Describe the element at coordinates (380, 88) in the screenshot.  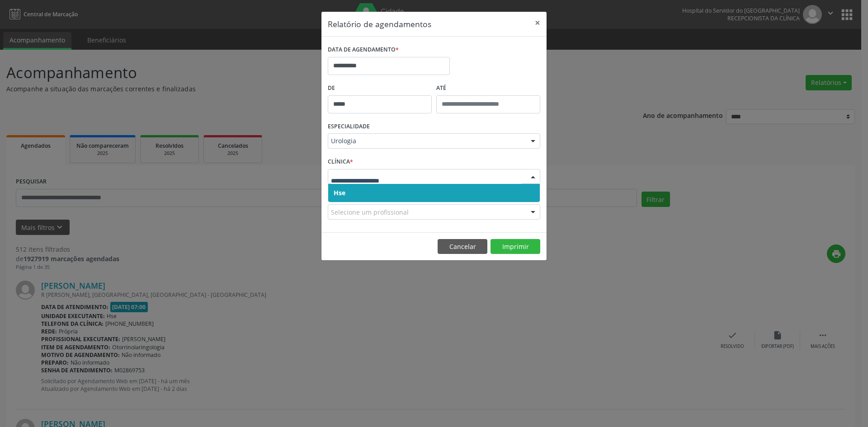
I see `label: De` at that location.